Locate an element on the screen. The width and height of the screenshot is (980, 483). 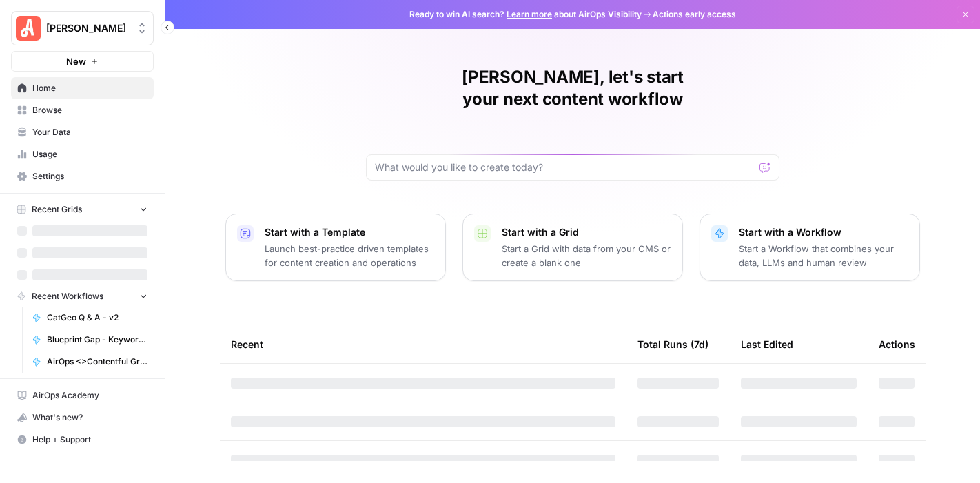
a: Usage is located at coordinates (82, 155).